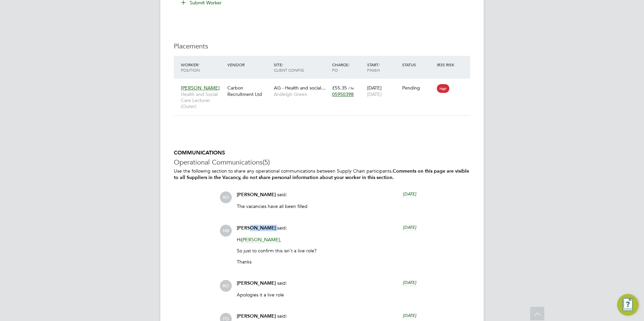  What do you see at coordinates (266, 162) in the screenshot?
I see `span: (5)` at bounding box center [266, 162].